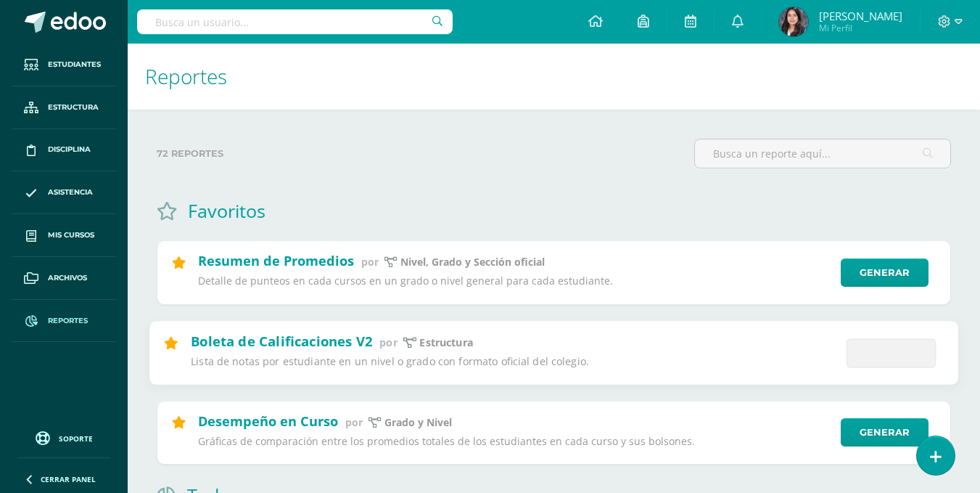 The image size is (980, 493). What do you see at coordinates (67, 278) in the screenshot?
I see `span: Archivos` at bounding box center [67, 278].